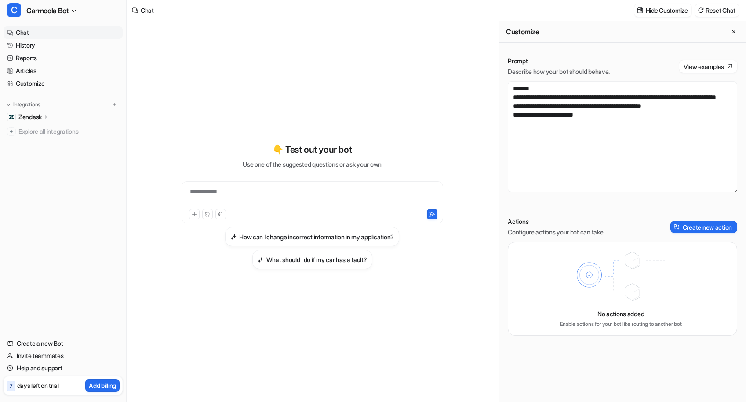  Describe the element at coordinates (663, 10) in the screenshot. I see `button: Hide Customize` at that location.